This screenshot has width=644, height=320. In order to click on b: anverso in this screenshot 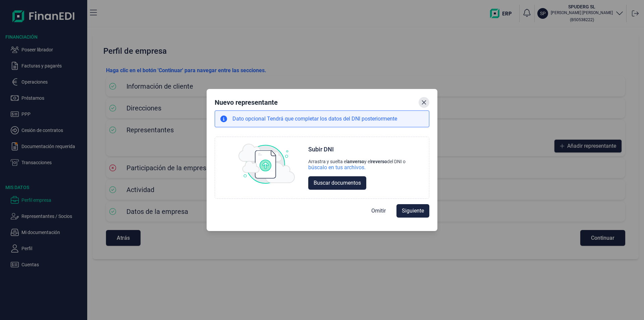, I will do `click(355, 161)`.